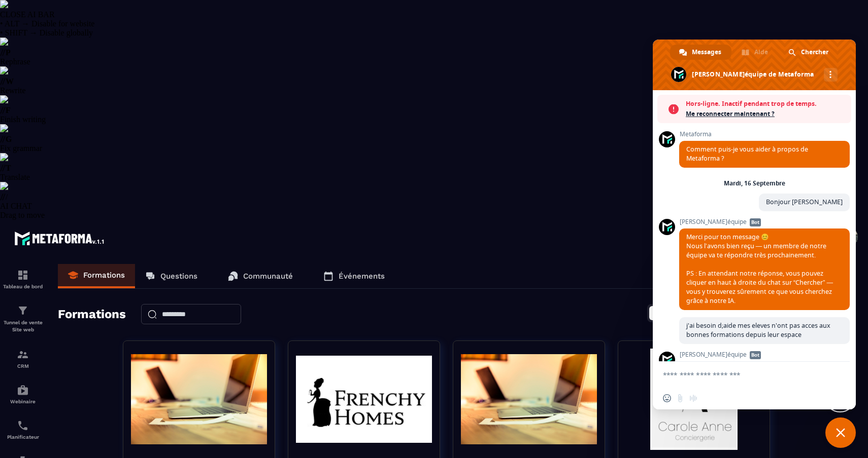  Describe the element at coordinates (22, 394) in the screenshot. I see `a: automationsautomationsWebinaire` at that location.